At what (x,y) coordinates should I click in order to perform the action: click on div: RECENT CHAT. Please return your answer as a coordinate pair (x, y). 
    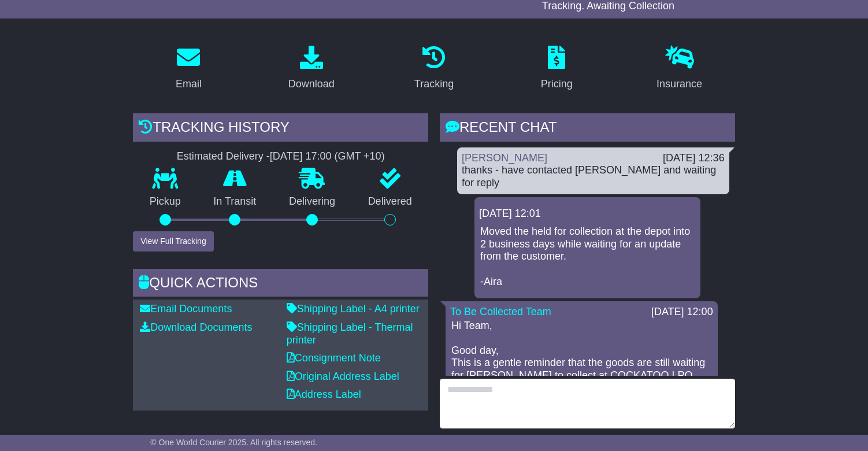
    Looking at the image, I should click on (587, 129).